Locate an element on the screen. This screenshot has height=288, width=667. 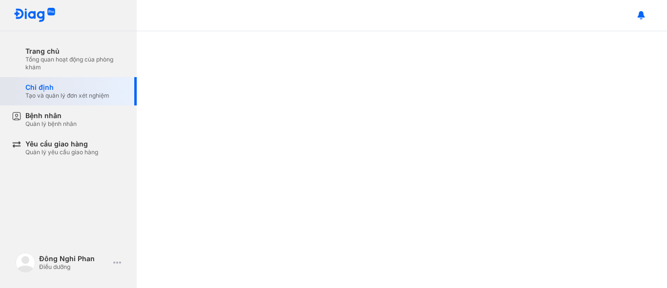
div: Quản lý yêu cầu giao hàng is located at coordinates (61, 152).